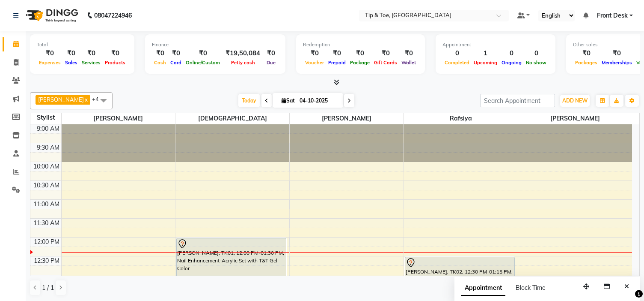 Image resolution: width=644 pixels, height=301 pixels. Describe the element at coordinates (47, 242) in the screenshot. I see `div: 12:00 PM` at that location.